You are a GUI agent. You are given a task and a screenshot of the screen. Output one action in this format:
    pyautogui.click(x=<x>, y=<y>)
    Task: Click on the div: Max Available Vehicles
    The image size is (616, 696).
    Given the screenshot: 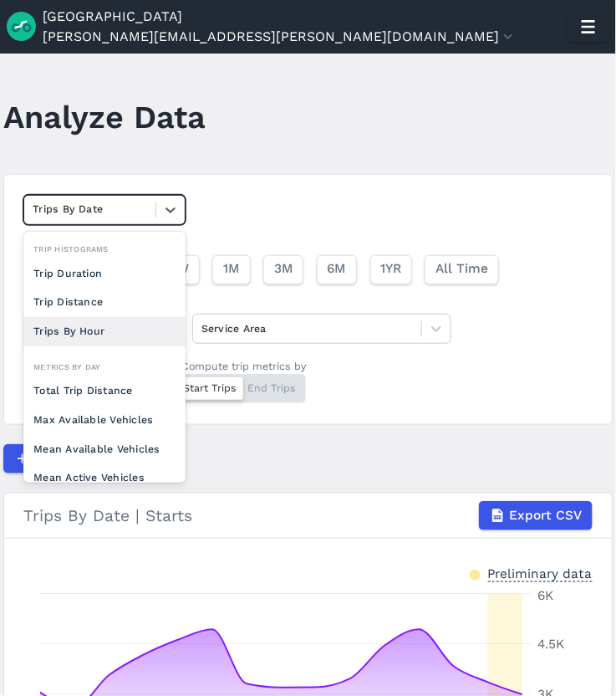 What is the action you would take?
    pyautogui.click(x=105, y=419)
    